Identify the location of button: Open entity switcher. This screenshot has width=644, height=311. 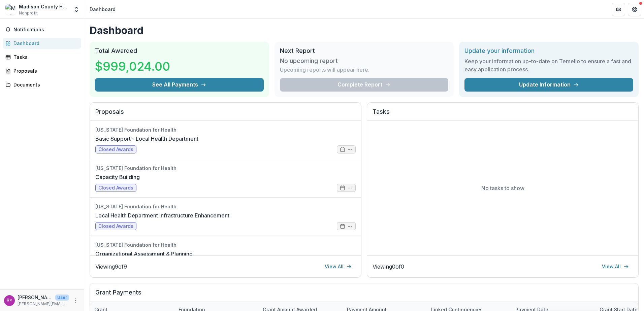
(76, 9).